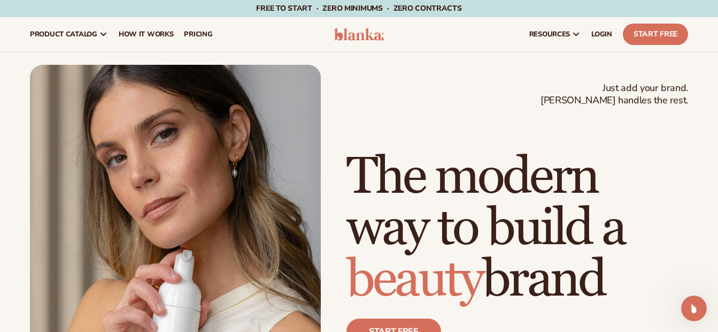  I want to click on span: How It Works, so click(146, 34).